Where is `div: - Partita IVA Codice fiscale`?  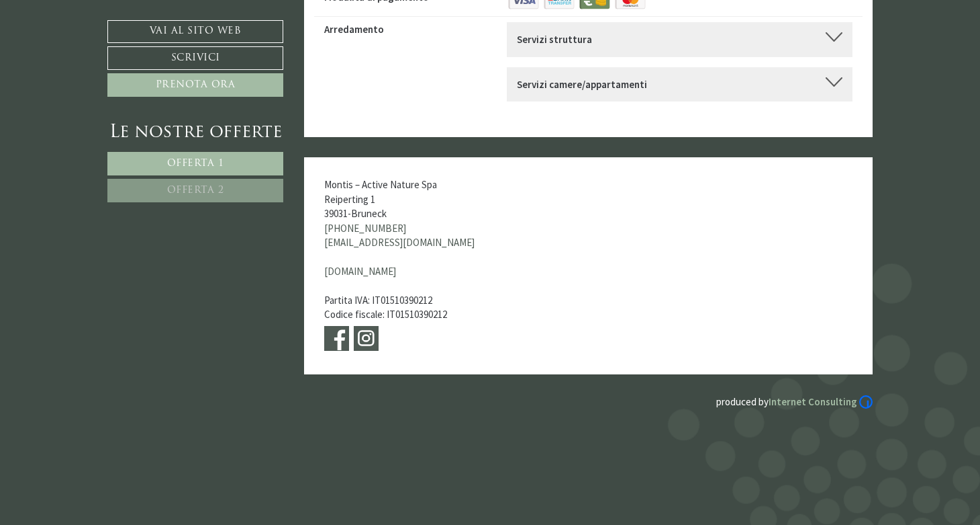
div: - Partita IVA Codice fiscale is located at coordinates (422, 266).